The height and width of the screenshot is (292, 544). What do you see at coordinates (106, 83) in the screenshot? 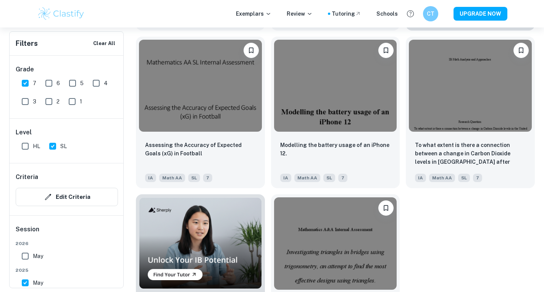
I see `span: 4` at bounding box center [106, 83].